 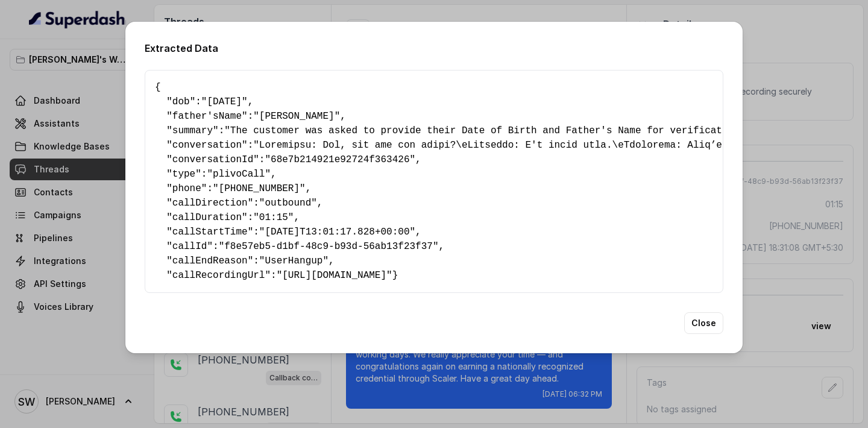 I want to click on span: phone, so click(x=187, y=189).